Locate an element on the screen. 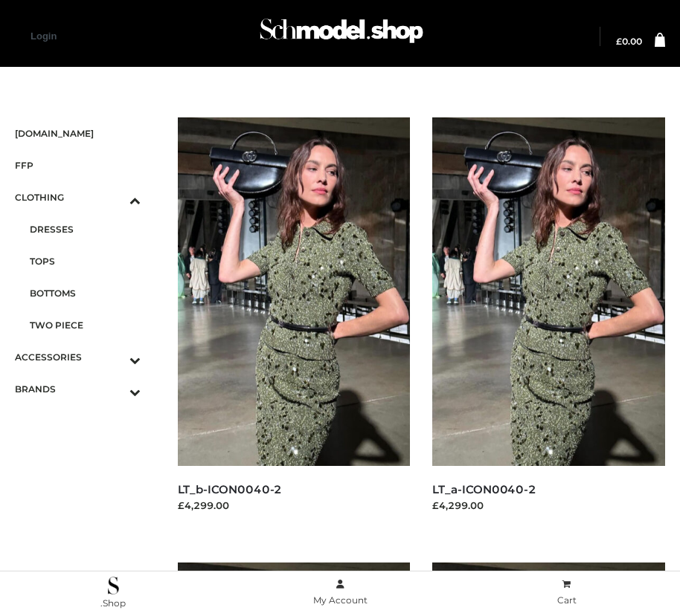 The width and height of the screenshot is (680, 616). span: FFP is located at coordinates (77, 165).